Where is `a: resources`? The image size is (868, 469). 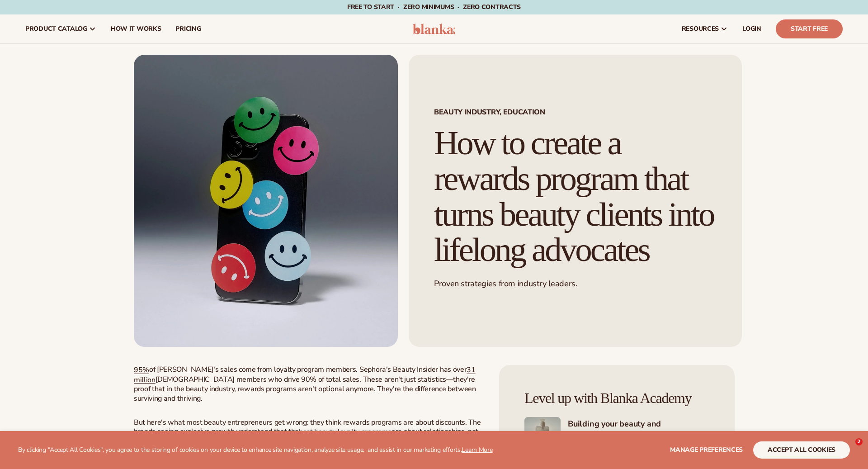 a: resources is located at coordinates (705, 29).